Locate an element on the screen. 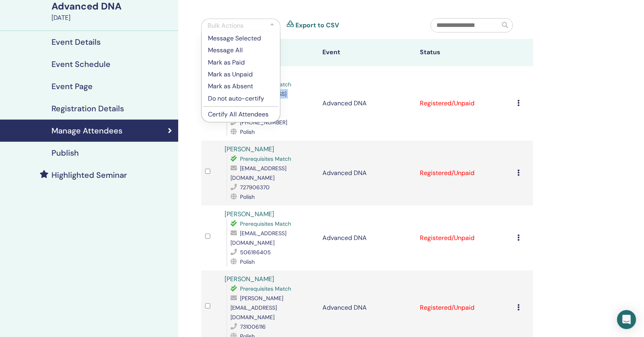  p: Message Selected is located at coordinates (241, 38).